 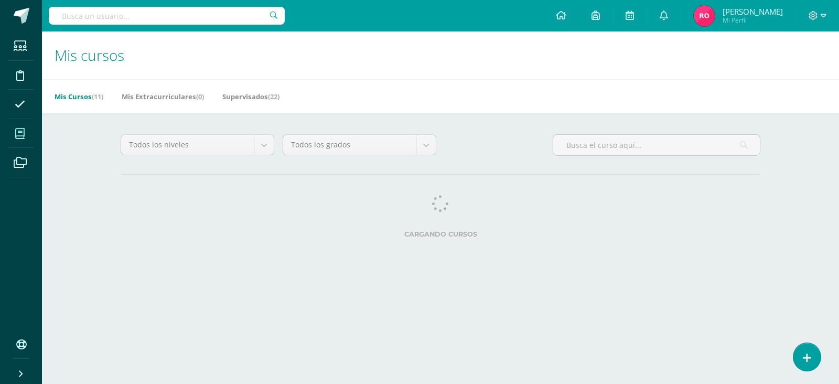 What do you see at coordinates (752, 20) in the screenshot?
I see `span: Mi Perfil` at bounding box center [752, 20].